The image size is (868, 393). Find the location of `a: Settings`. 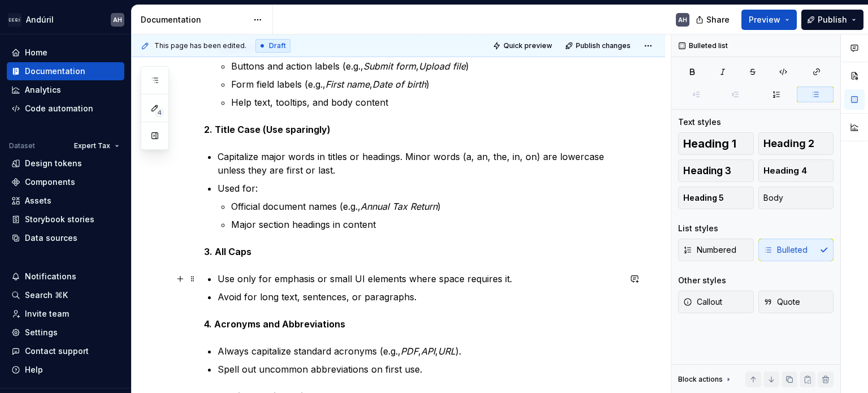

a: Settings is located at coordinates (66, 332).